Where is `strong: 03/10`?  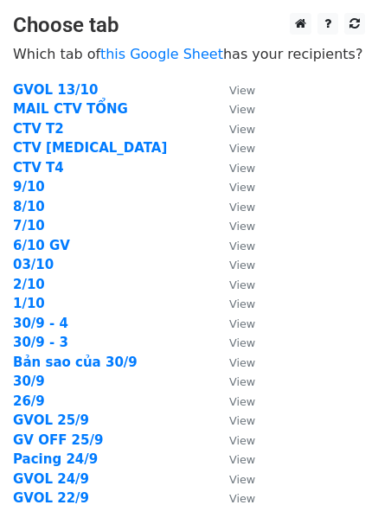 strong: 03/10 is located at coordinates (33, 264).